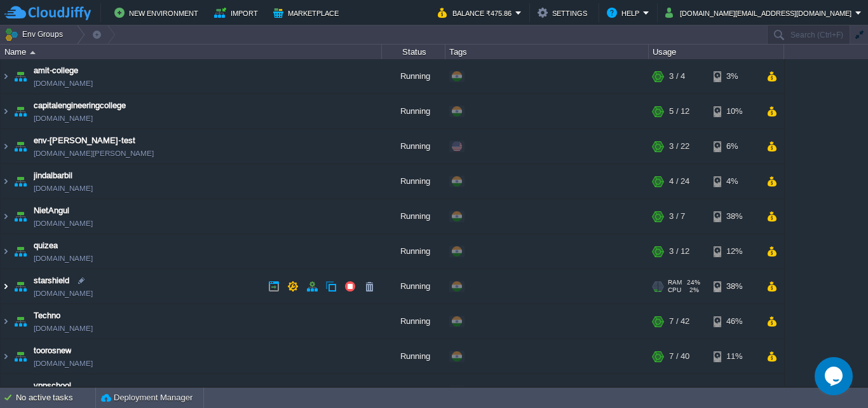 The image size is (868, 408). What do you see at coordinates (79, 106) in the screenshot?
I see `a: capitalengineeringcollege` at bounding box center [79, 106].